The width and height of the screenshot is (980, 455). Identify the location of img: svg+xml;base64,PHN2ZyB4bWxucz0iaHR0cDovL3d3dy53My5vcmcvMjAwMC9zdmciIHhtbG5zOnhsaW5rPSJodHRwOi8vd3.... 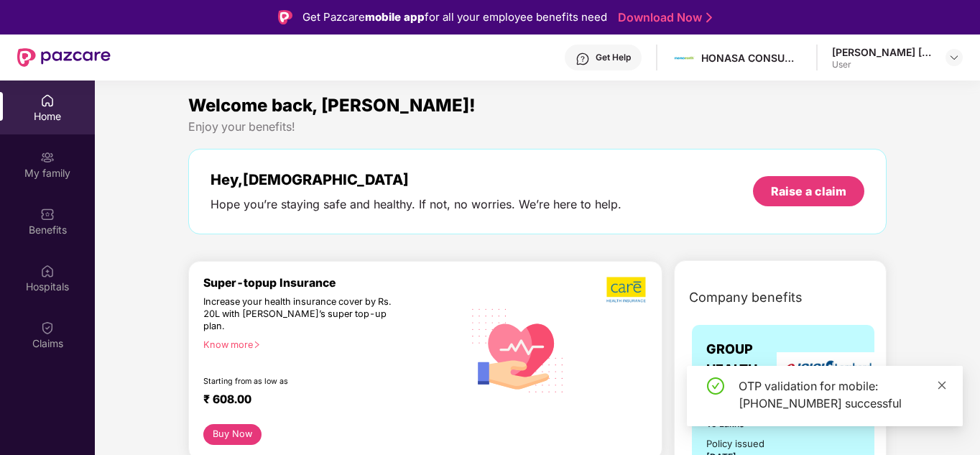
(518, 349).